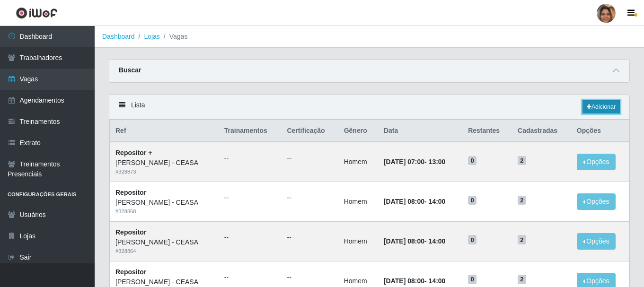  I want to click on div: Lista, so click(369, 107).